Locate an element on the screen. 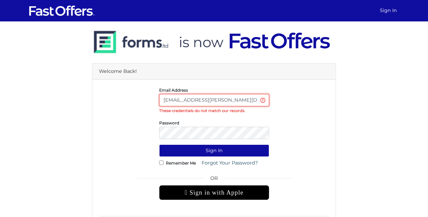 This screenshot has height=217, width=428. button: Sign In is located at coordinates (214, 151).